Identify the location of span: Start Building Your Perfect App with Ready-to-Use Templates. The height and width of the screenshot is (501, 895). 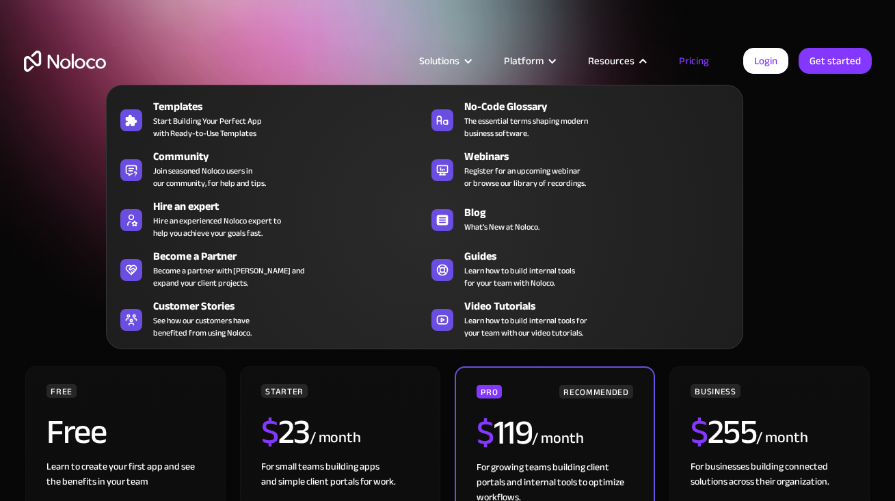
(207, 127).